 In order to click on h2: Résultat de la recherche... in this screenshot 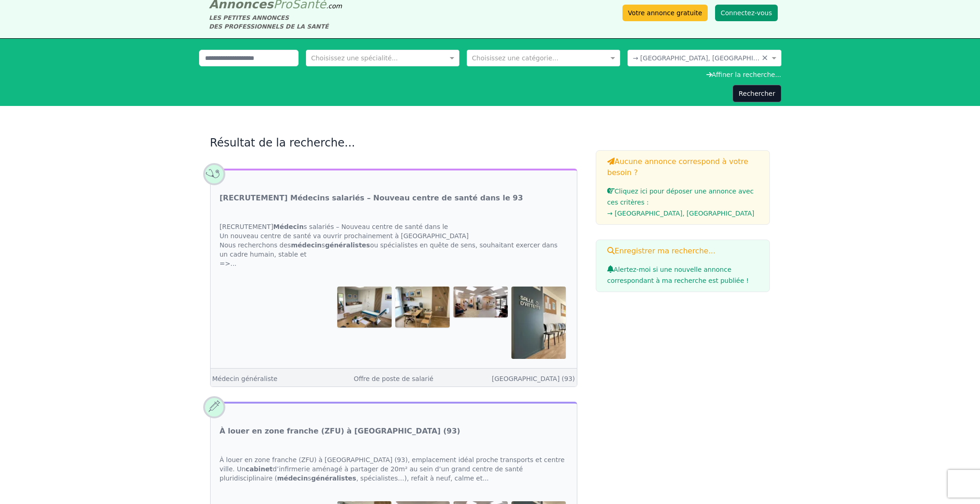, I will do `click(394, 143)`.